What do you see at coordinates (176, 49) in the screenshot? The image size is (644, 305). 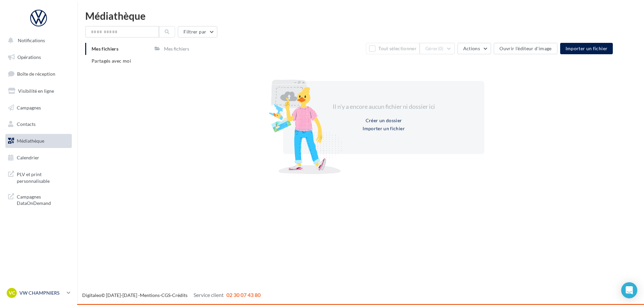 I see `div: Mes fichiers` at bounding box center [176, 49].